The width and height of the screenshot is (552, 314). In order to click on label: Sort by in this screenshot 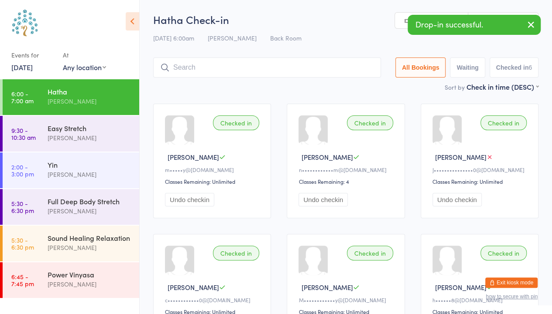, I will do `click(454, 87)`.